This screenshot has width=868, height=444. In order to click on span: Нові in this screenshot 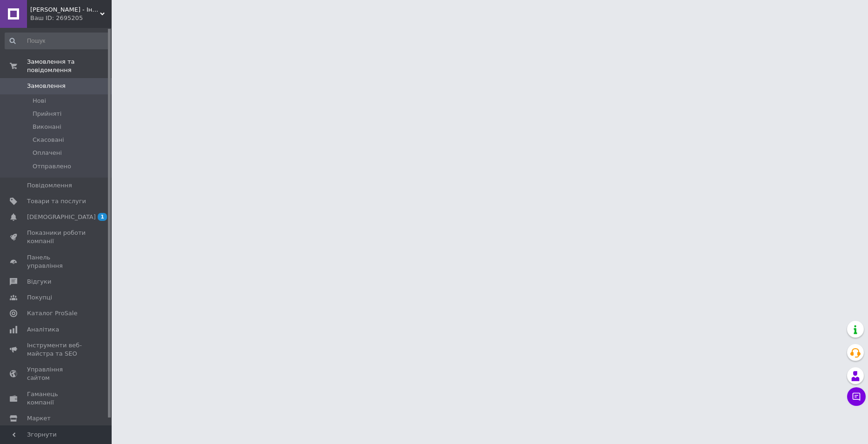, I will do `click(39, 101)`.